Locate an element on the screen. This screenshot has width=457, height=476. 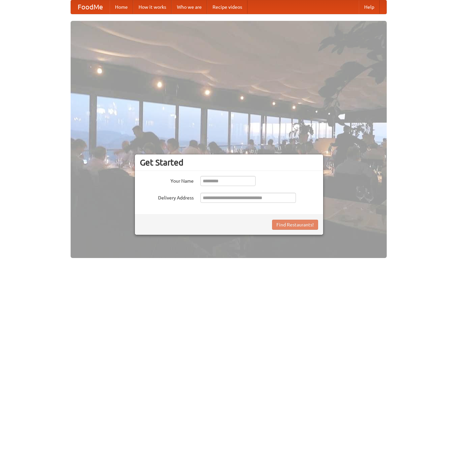
button: Find Restaurants! is located at coordinates (295, 225).